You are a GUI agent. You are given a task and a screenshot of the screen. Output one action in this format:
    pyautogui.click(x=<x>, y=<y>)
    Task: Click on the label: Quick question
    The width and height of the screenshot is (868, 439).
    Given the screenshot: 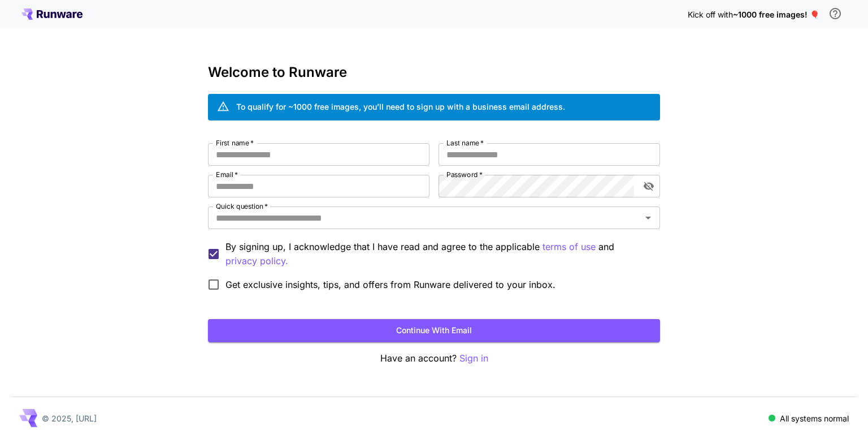 What is the action you would take?
    pyautogui.click(x=242, y=206)
    